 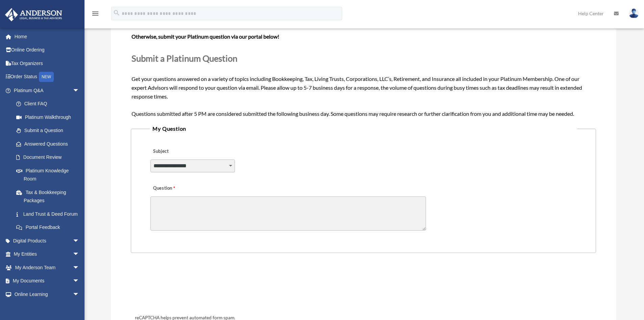 I want to click on a: Land Trust & Deed Forum, so click(x=49, y=214).